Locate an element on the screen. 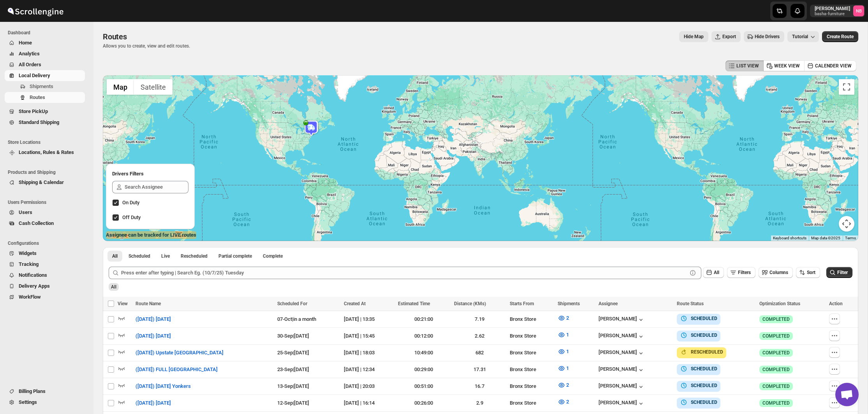 Image resolution: width=868 pixels, height=414 pixels. b: SCHEDULED is located at coordinates (704, 335).